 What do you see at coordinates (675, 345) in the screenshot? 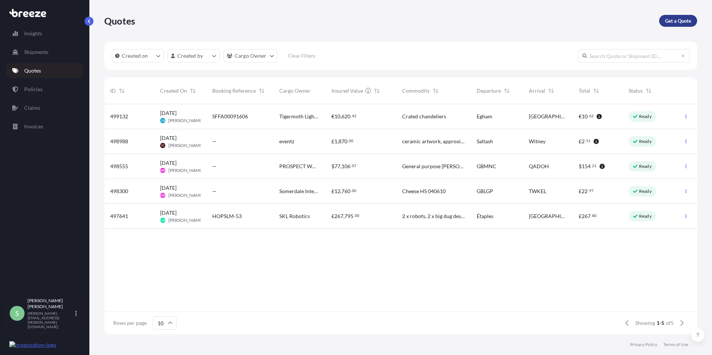
I see `p: Terms of Use` at bounding box center [675, 345].